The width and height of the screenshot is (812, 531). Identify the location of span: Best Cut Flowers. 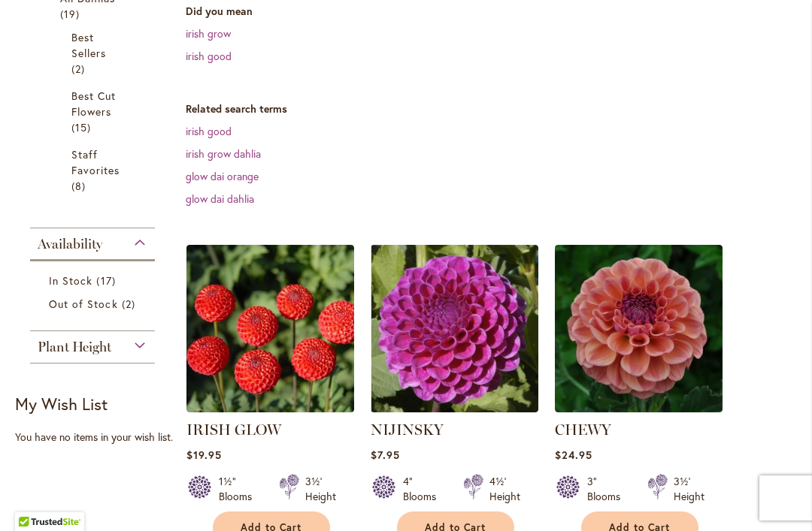
(93, 104).